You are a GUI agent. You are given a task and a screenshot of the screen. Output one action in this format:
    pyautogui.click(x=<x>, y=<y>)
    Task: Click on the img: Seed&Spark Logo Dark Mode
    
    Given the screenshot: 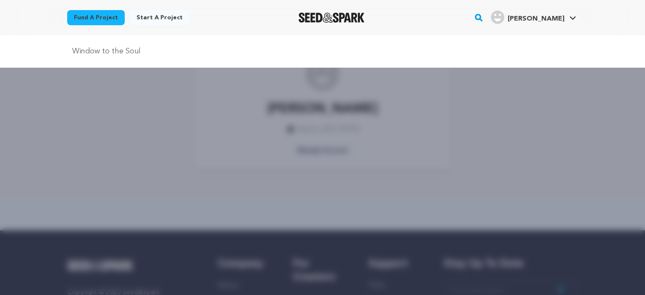 What is the action you would take?
    pyautogui.click(x=331, y=18)
    